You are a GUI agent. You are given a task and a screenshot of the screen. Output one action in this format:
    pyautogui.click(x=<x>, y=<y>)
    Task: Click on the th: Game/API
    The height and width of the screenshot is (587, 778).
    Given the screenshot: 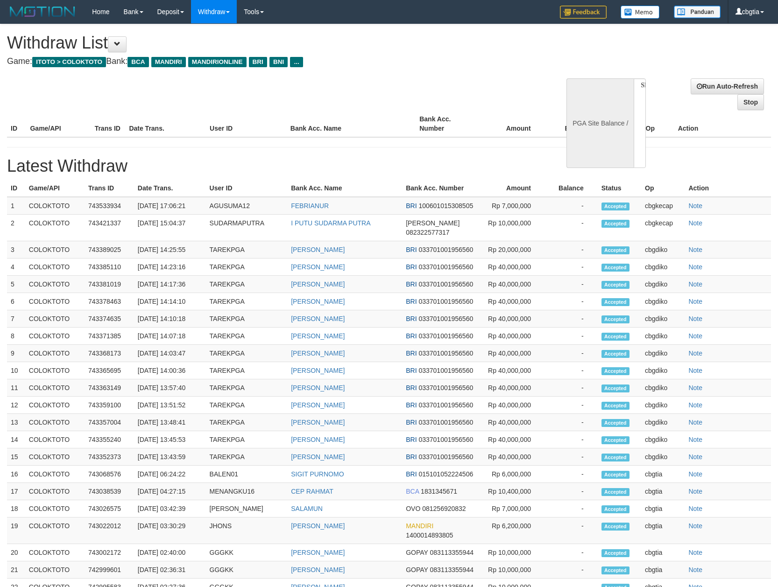 What is the action you would take?
    pyautogui.click(x=58, y=124)
    